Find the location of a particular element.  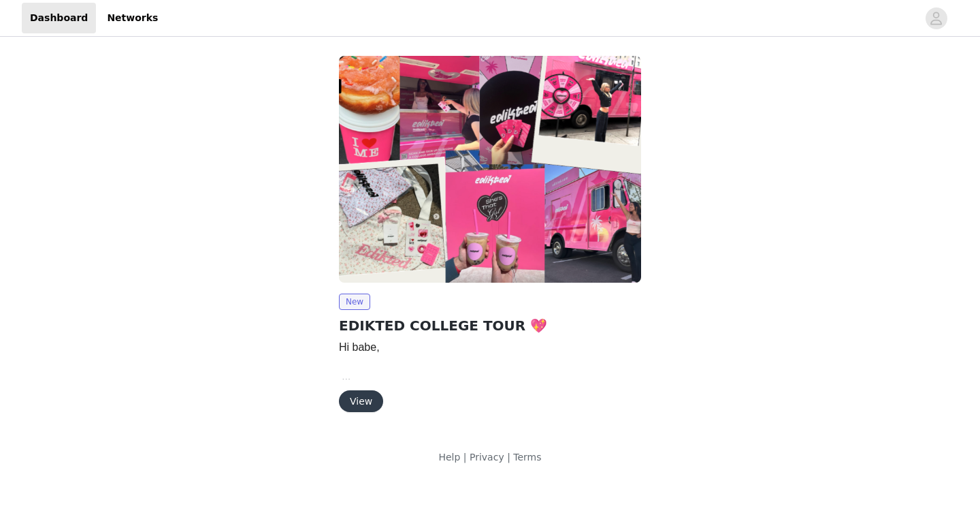

button: View is located at coordinates (360, 401).